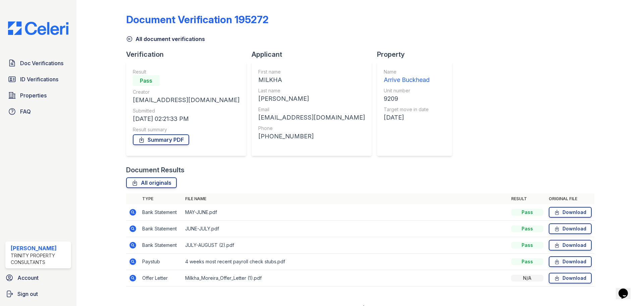 Image resolution: width=644 pixels, height=306 pixels. What do you see at coordinates (197, 20) in the screenshot?
I see `div: Document Verification 195272` at bounding box center [197, 20].